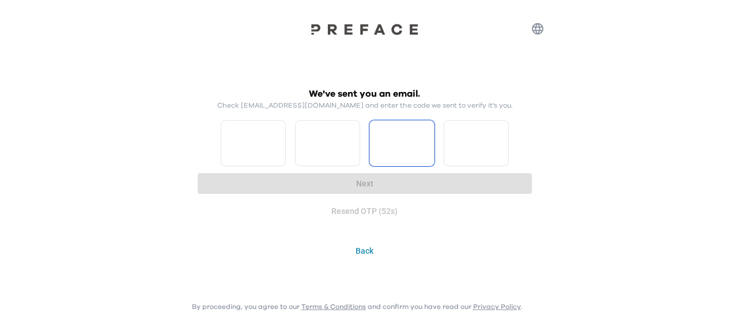 Image resolution: width=729 pixels, height=317 pixels. What do you see at coordinates (496, 307) in the screenshot?
I see `a: Privacy Policy` at bounding box center [496, 307].